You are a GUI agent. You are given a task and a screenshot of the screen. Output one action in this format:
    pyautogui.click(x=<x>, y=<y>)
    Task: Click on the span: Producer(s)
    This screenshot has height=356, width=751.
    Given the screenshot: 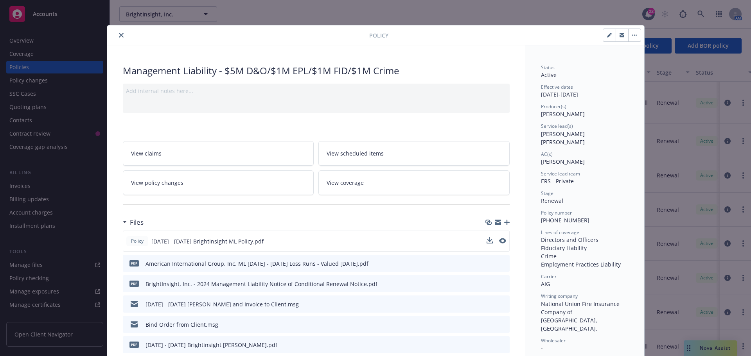 What is the action you would take?
    pyautogui.click(x=553, y=106)
    